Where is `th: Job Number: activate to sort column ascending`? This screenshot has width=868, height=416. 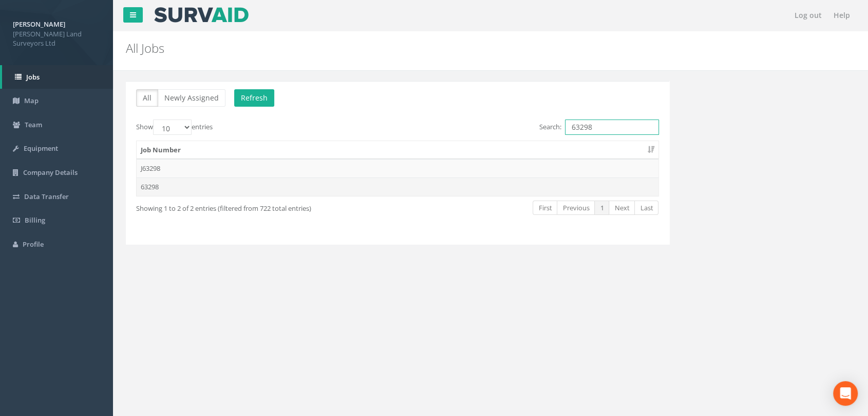
th: Job Number: activate to sort column ascending is located at coordinates (398, 150).